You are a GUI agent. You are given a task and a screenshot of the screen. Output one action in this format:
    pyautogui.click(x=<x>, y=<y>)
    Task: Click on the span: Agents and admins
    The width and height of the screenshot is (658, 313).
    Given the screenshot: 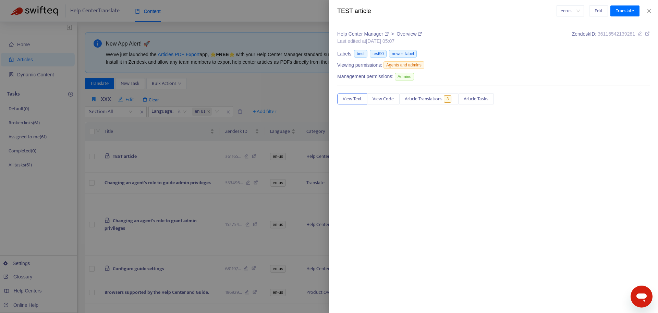 What is the action you would take?
    pyautogui.click(x=404, y=65)
    